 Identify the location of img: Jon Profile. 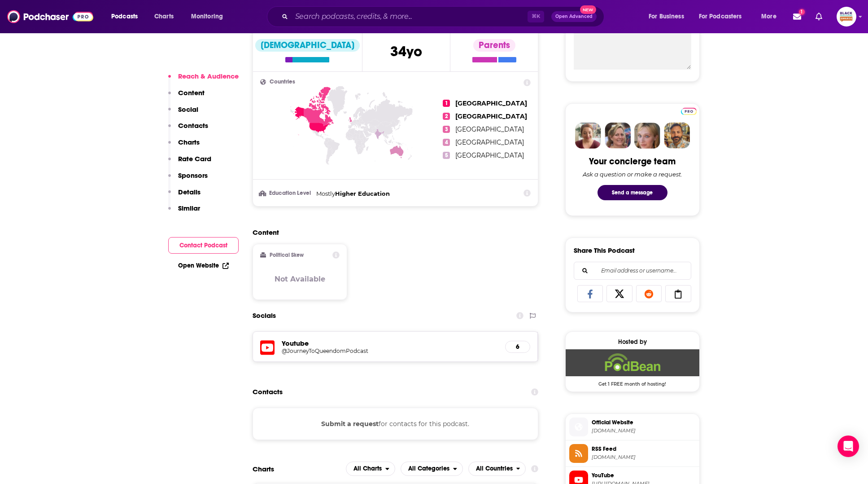
(677, 135).